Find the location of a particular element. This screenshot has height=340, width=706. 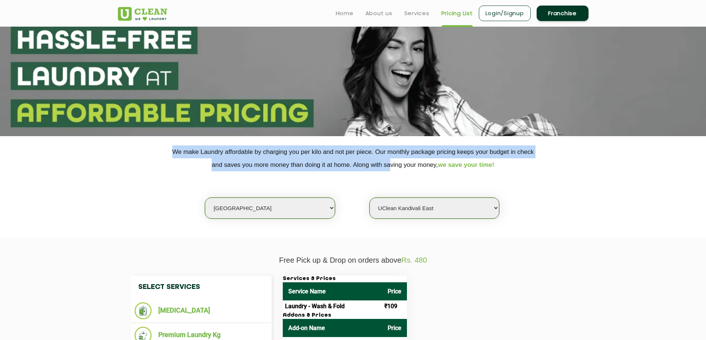

a: Home is located at coordinates (345, 13).